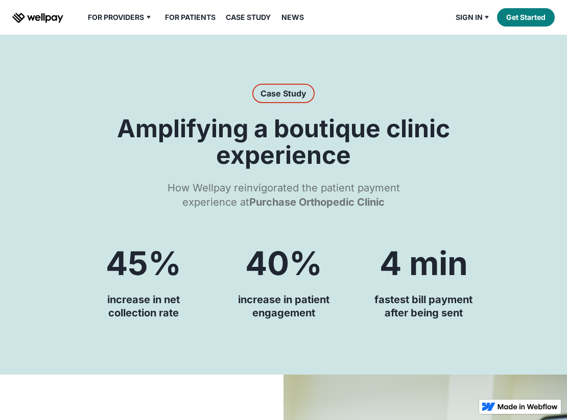 The height and width of the screenshot is (420, 567). What do you see at coordinates (292, 17) in the screenshot?
I see `a: News` at bounding box center [292, 17].